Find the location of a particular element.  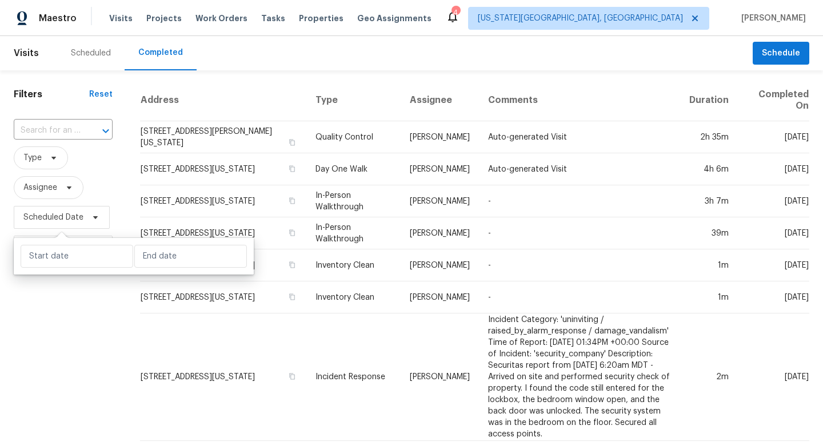

span: Scheduled Date is located at coordinates (53, 217).